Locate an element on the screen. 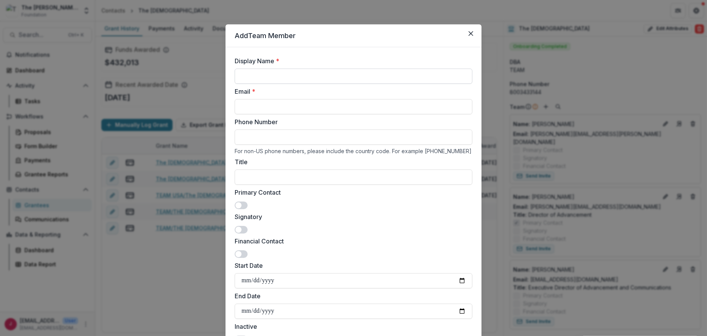 The width and height of the screenshot is (707, 336). label: Primary Contact is located at coordinates (351, 192).